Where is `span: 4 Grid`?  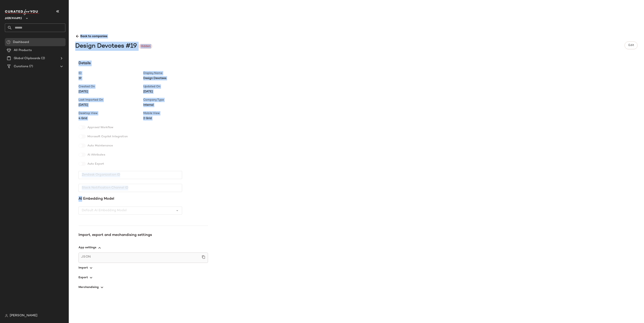 span: 4 Grid is located at coordinates (111, 118).